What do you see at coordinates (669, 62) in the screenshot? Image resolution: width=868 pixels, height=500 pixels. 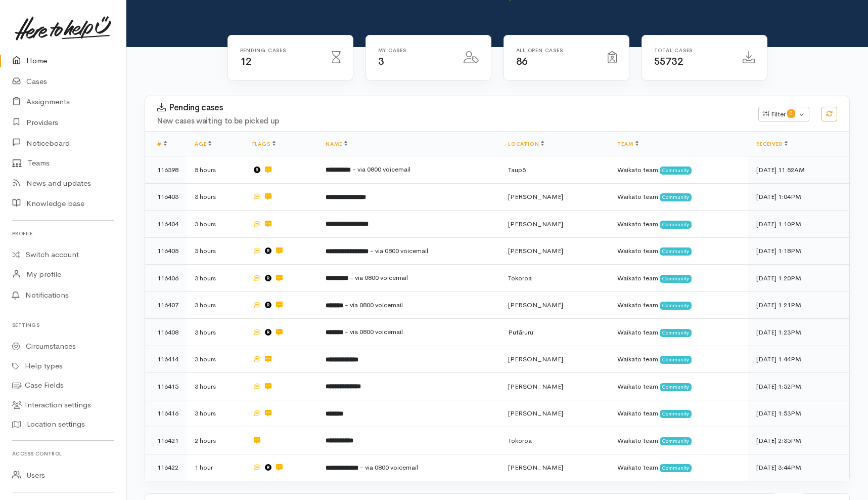 I see `span: 55732` at bounding box center [669, 62].